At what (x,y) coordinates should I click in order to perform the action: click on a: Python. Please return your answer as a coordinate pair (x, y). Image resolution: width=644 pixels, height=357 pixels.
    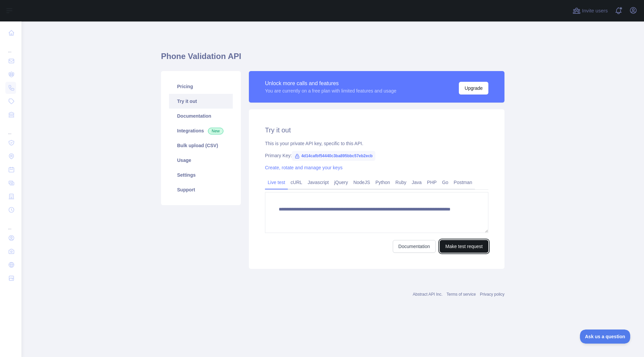
    Looking at the image, I should click on (383, 183).